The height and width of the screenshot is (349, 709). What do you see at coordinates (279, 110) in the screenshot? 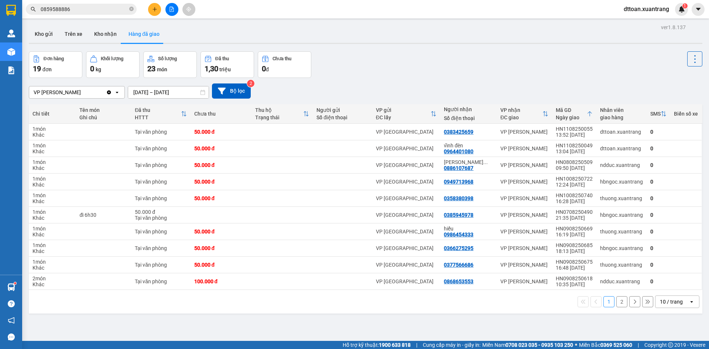
I see `div: Thu hộ` at bounding box center [279, 110].